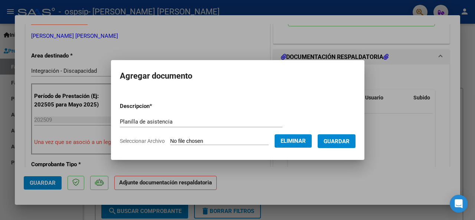 The image size is (475, 220). What do you see at coordinates (293, 141) in the screenshot?
I see `span: Eliminar` at bounding box center [293, 141].